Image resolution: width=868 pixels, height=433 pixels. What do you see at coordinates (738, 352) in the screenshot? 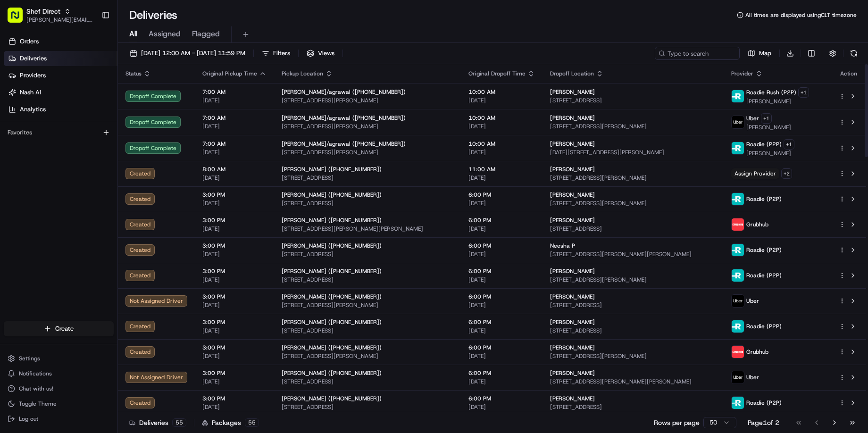
I see `img: 5e692f75ce7d37001a5d71f1` at bounding box center [738, 352].